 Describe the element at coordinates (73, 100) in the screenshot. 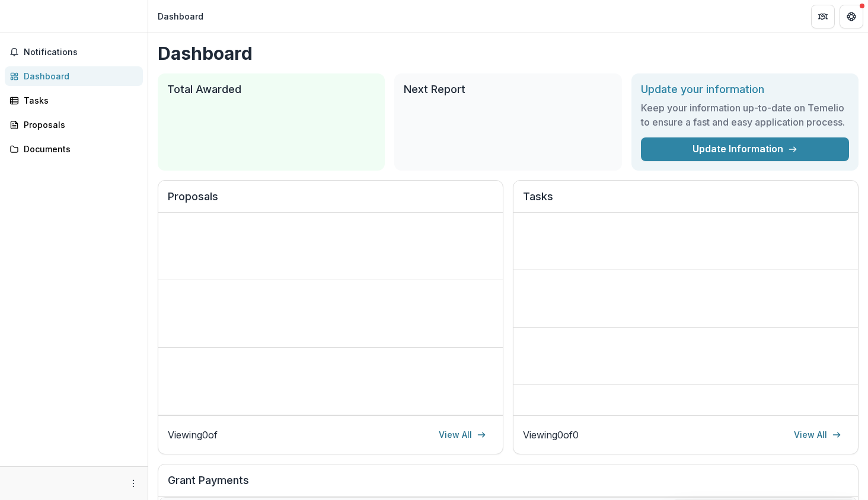

I see `a: Tasks` at that location.